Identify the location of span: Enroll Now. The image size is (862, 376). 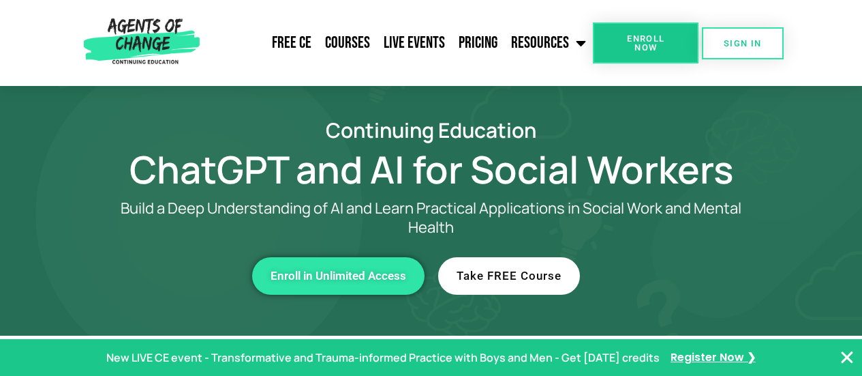
(646, 43).